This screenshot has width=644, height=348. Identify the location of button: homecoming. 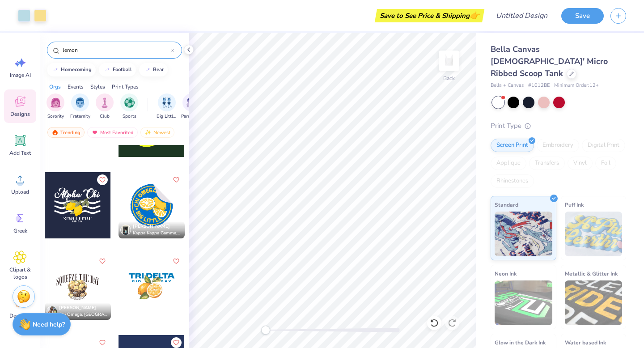
(71, 70).